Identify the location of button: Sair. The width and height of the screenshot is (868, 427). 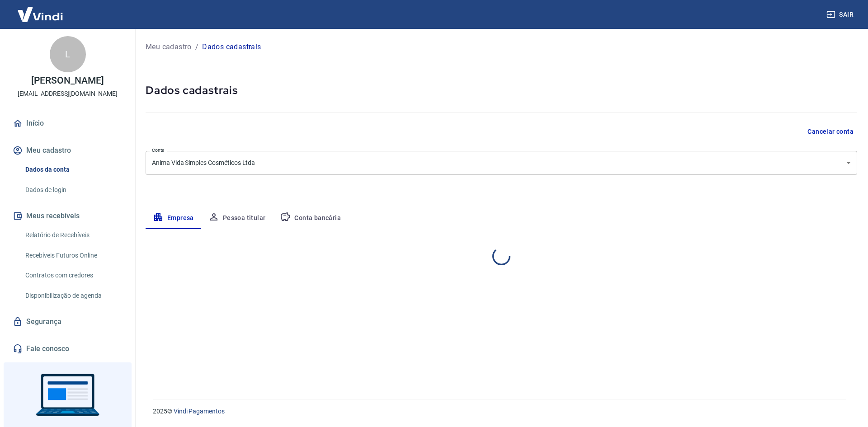
(841, 15).